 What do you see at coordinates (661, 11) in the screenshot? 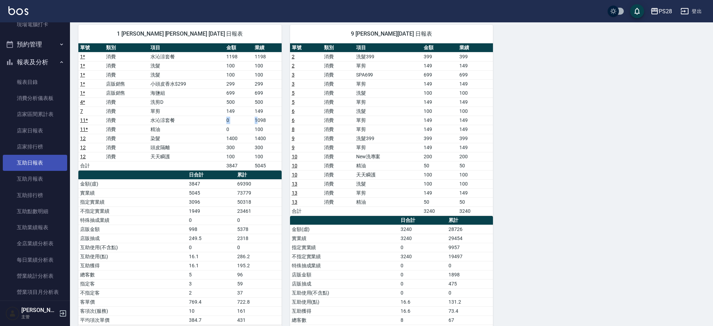
I see `button: PS28` at bounding box center [661, 11].